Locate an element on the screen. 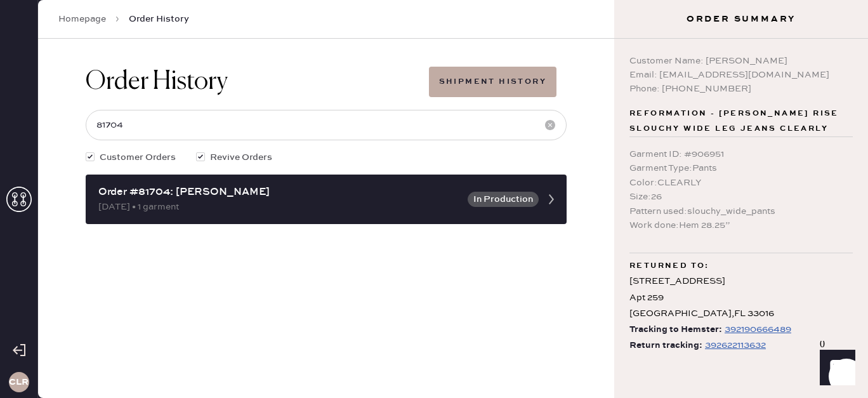 This screenshot has height=398, width=868. div: Pattern used : slouchy_wide_pants is located at coordinates (741, 211).